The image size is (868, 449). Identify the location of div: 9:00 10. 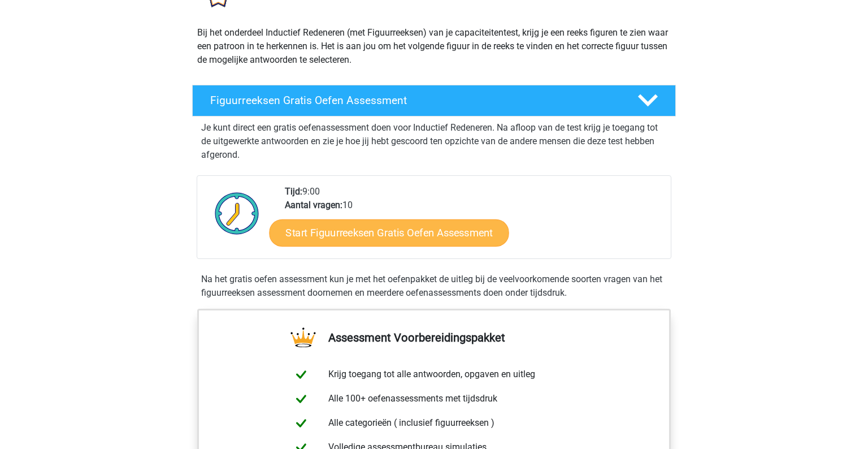
(473, 222).